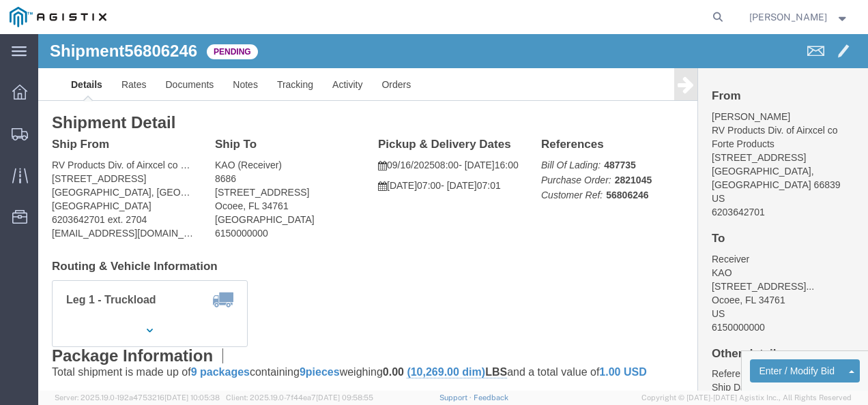 Image resolution: width=868 pixels, height=405 pixels. I want to click on span: Nathan Seeley, so click(789, 17).